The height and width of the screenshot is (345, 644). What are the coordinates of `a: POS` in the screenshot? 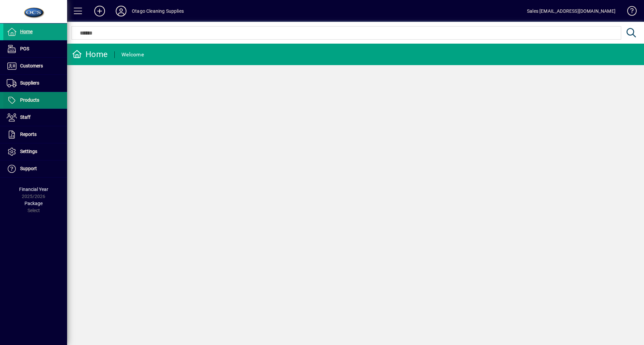 It's located at (35, 49).